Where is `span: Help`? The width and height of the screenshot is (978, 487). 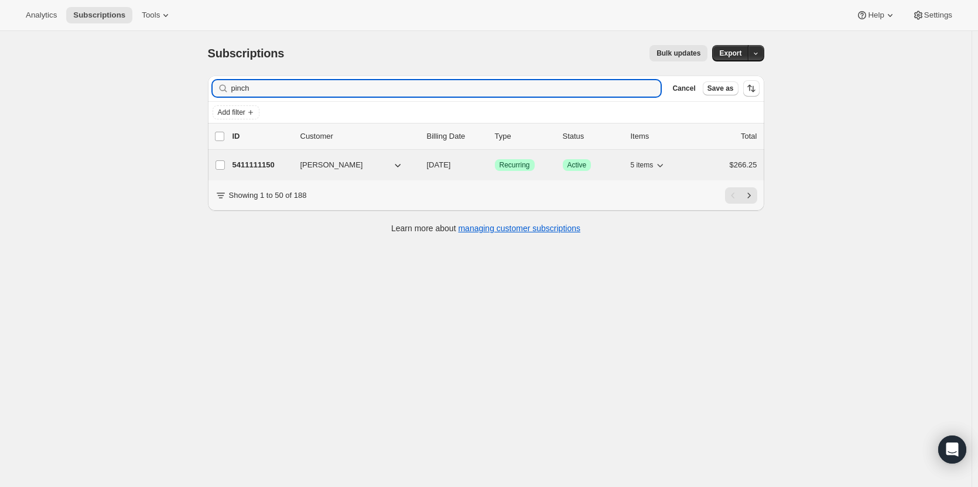
span: Help is located at coordinates (876, 15).